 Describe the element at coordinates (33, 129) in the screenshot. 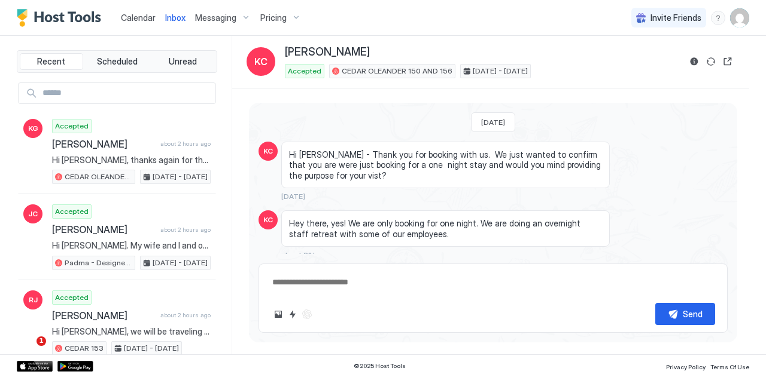

I see `span: KG` at that location.